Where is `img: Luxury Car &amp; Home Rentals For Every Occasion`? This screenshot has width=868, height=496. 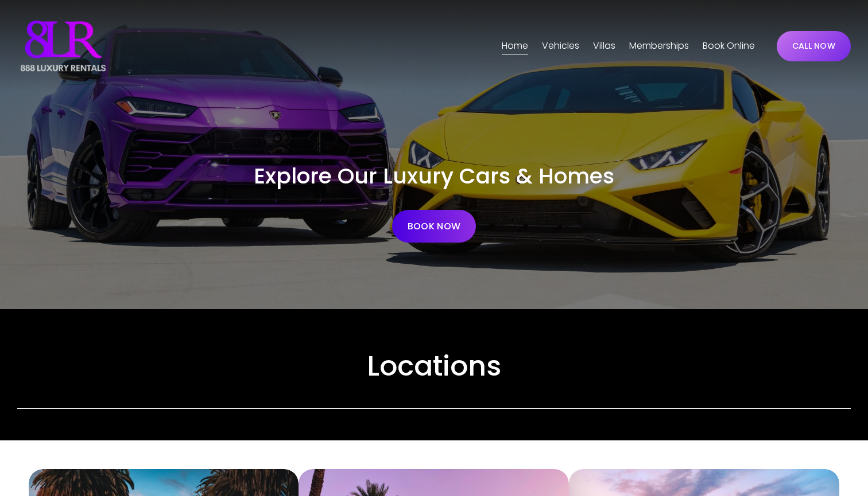
img: Luxury Car &amp; Home Rentals For Every Occasion is located at coordinates (63, 46).